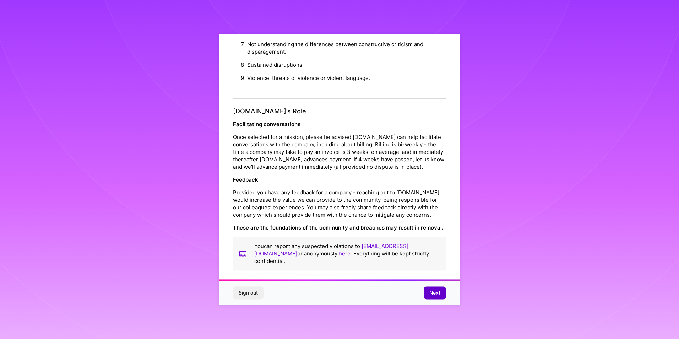  What do you see at coordinates (248, 293) in the screenshot?
I see `span: Sign out` at bounding box center [248, 293].